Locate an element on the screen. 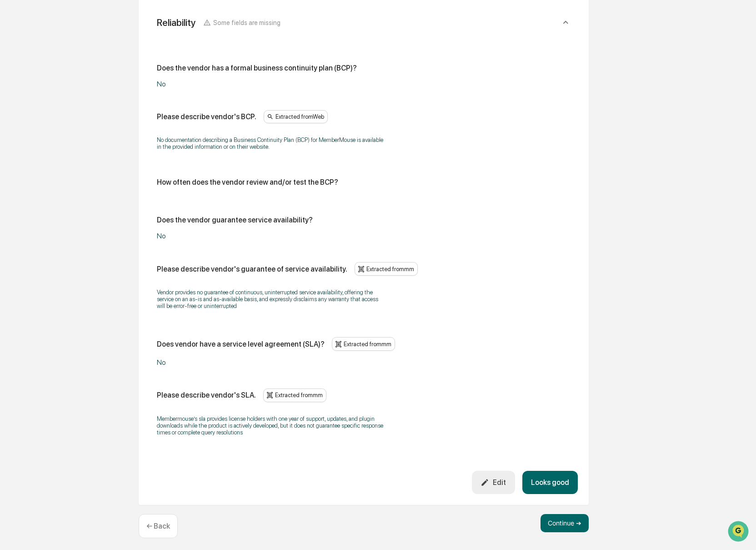  p: Vendor provides no guarantee of continuous, uninterrupted service availability, offering the serv... is located at coordinates (271, 299).